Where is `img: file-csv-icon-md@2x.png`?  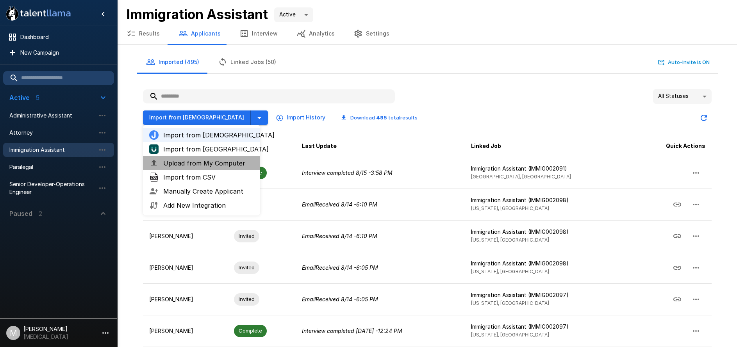 img: file-csv-icon-md@2x.png is located at coordinates (154, 177).